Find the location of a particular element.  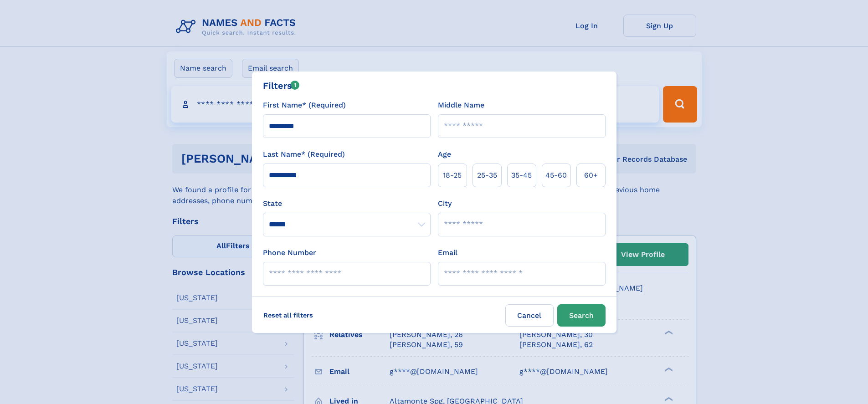

label: Age is located at coordinates (445, 155).